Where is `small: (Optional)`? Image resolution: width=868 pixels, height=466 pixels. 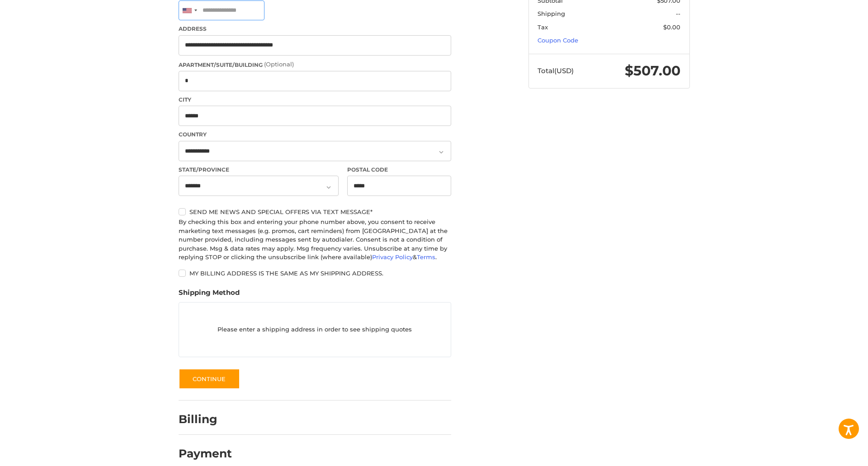
small: (Optional) is located at coordinates (279, 64).